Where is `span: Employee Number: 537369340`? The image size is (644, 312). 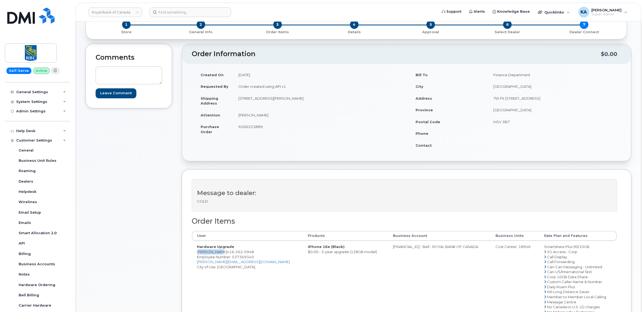 span: Employee Number: 537369340 is located at coordinates (225, 257).